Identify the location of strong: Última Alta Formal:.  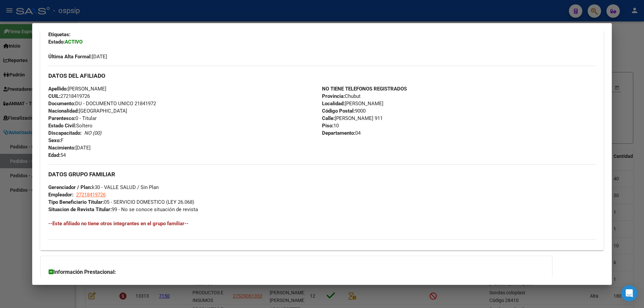
(70, 57).